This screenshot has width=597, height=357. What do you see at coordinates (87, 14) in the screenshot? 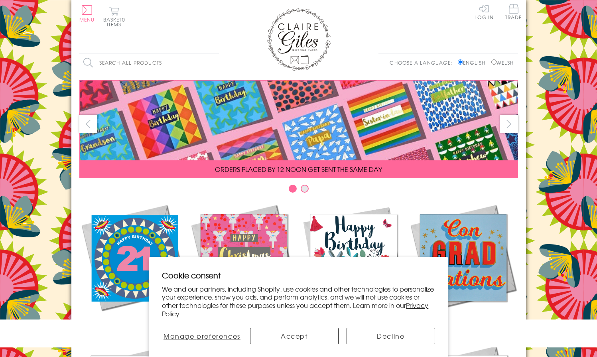
I see `button: Menu` at bounding box center [87, 14].